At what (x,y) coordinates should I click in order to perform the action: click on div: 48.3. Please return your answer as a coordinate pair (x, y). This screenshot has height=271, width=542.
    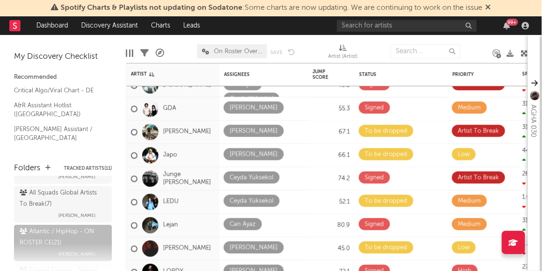
    Looking at the image, I should click on (331, 85).